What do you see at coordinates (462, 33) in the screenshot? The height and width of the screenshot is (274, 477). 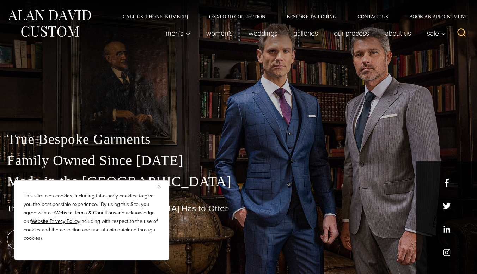 I see `button: View Search Form` at bounding box center [462, 33].